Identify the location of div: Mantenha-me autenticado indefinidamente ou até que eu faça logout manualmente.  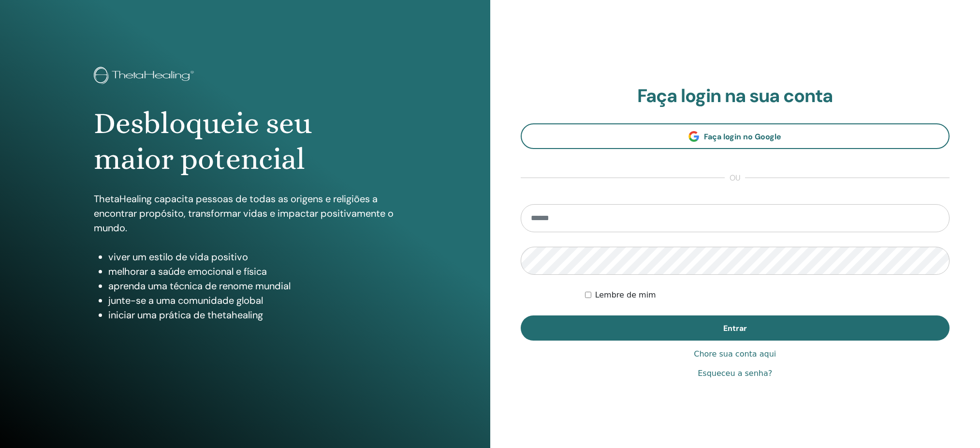
(767, 295).